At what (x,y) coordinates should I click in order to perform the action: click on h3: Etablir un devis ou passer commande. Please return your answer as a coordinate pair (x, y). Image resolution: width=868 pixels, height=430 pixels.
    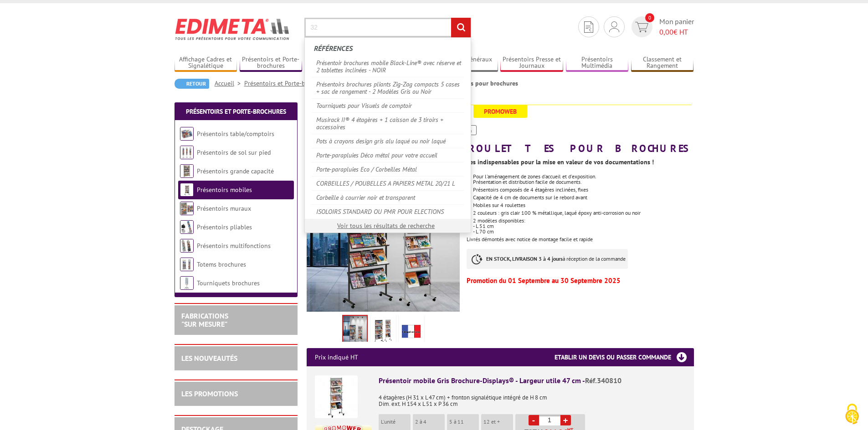
    Looking at the image, I should click on (624, 357).